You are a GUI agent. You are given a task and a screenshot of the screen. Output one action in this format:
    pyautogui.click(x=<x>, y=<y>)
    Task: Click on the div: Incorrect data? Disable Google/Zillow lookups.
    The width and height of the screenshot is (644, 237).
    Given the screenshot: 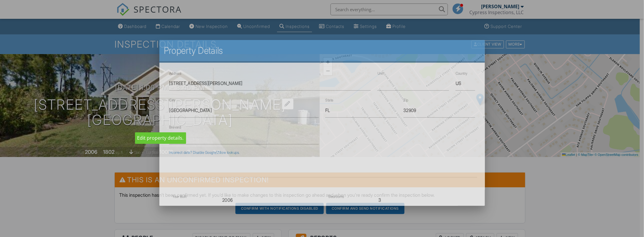 What is the action you would take?
    pyautogui.click(x=322, y=153)
    